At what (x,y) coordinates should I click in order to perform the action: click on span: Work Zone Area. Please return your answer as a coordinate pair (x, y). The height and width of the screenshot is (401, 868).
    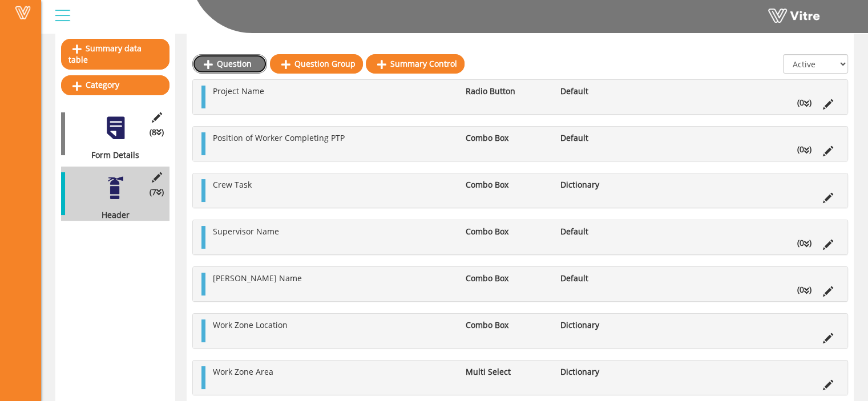
    Looking at the image, I should click on (243, 372).